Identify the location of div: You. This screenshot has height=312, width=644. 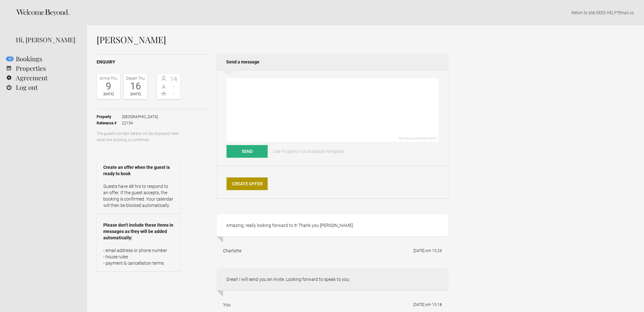
(227, 304).